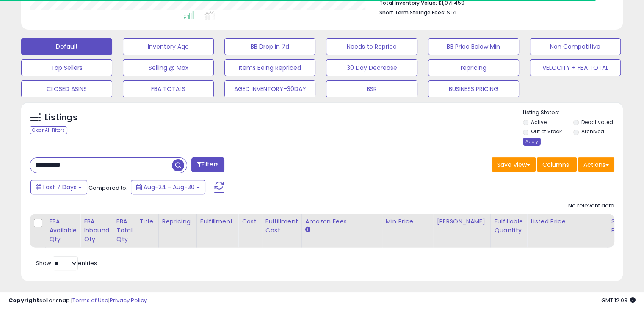  I want to click on a: Terms of Use, so click(90, 300).